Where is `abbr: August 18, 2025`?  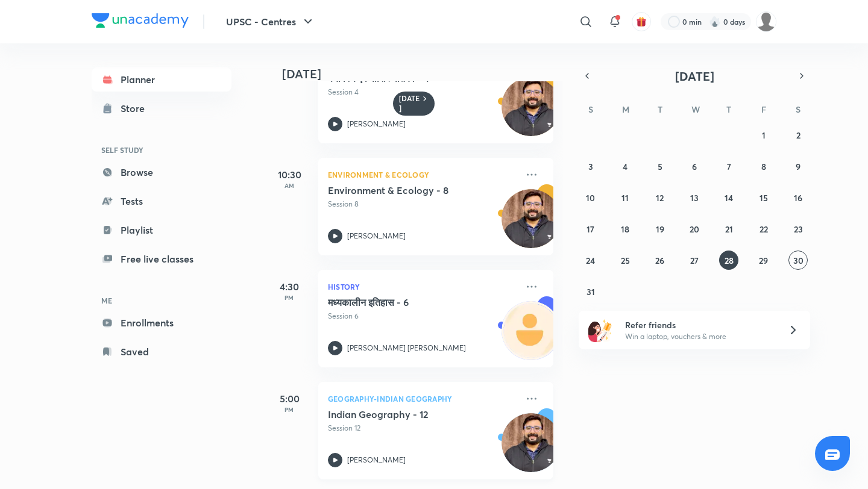 abbr: August 18, 2025 is located at coordinates (625, 229).